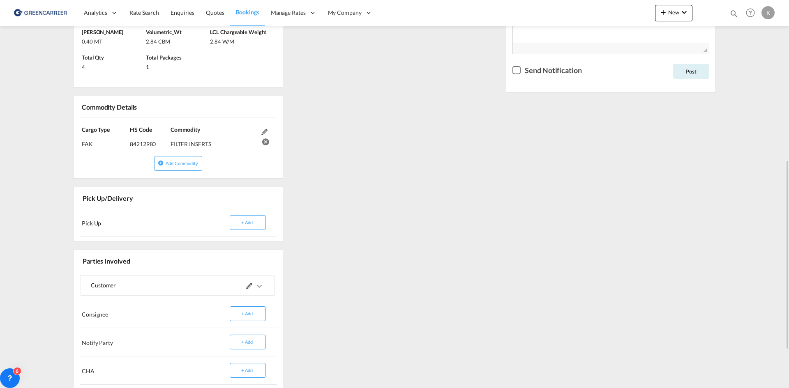 The height and width of the screenshot is (388, 789). I want to click on span: Volumetric_Wt, so click(164, 32).